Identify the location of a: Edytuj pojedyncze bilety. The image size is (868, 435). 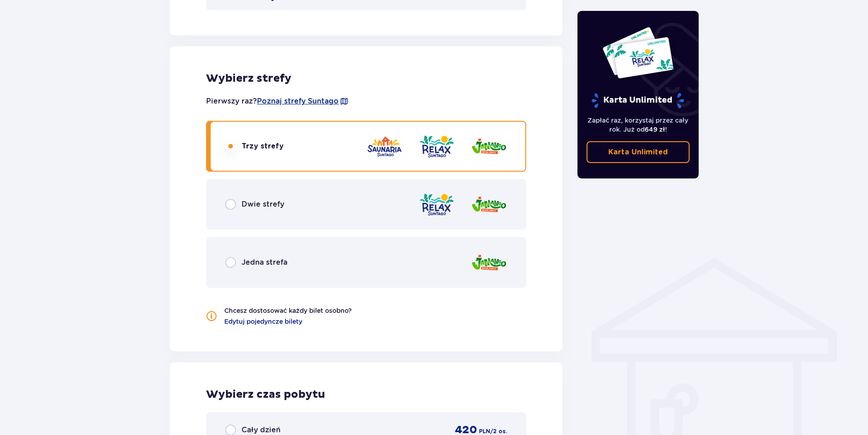
(263, 322).